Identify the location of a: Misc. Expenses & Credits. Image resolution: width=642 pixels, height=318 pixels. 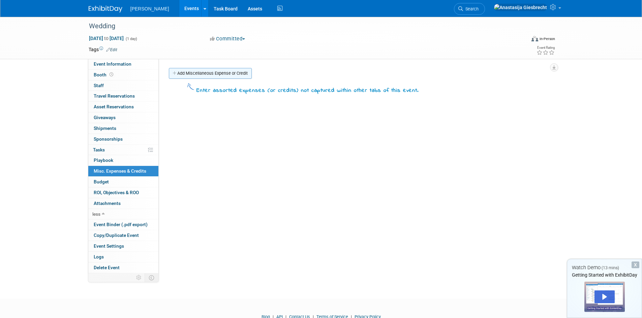
(123, 171).